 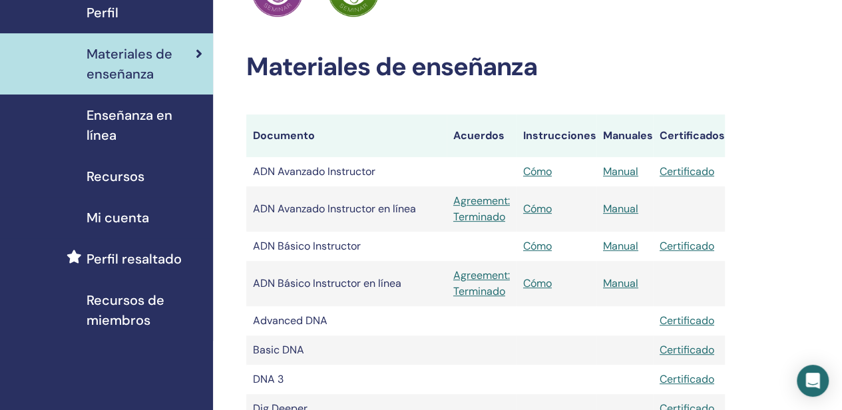 I want to click on span: Perfil resaltado, so click(x=134, y=259).